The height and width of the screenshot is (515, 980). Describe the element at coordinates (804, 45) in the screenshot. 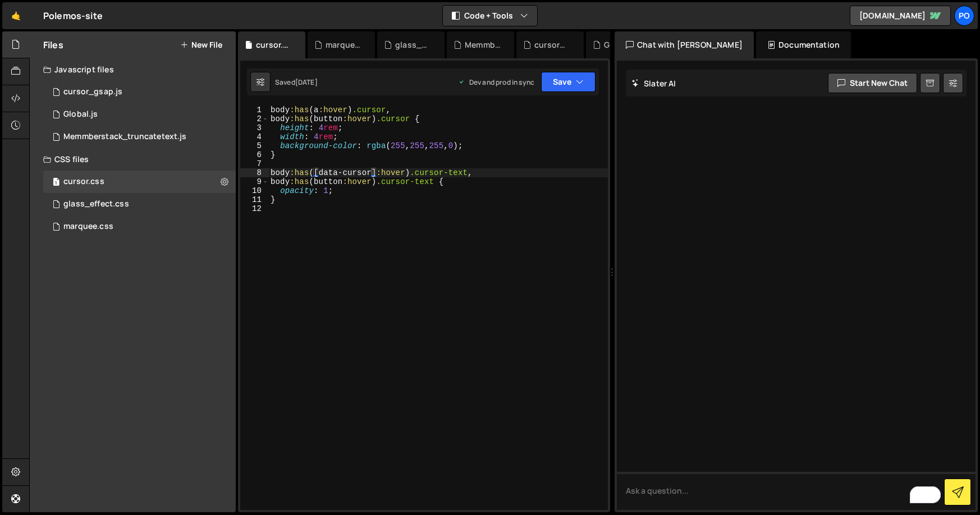

I see `div: Documentation` at that location.